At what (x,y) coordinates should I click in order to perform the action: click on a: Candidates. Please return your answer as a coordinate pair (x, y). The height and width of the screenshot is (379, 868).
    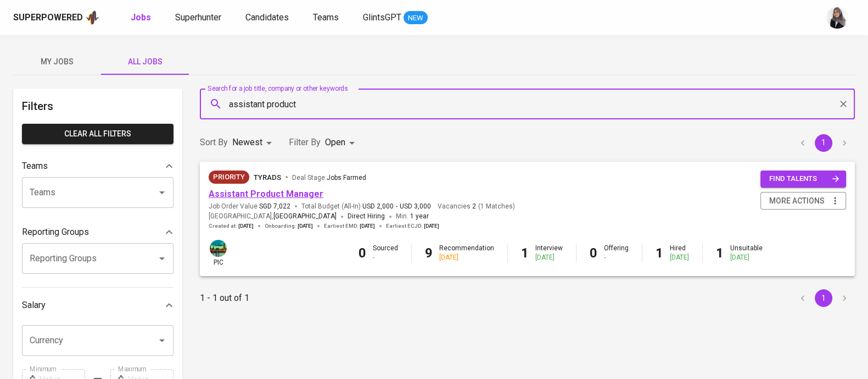
    Looking at the image, I should click on (268, 17).